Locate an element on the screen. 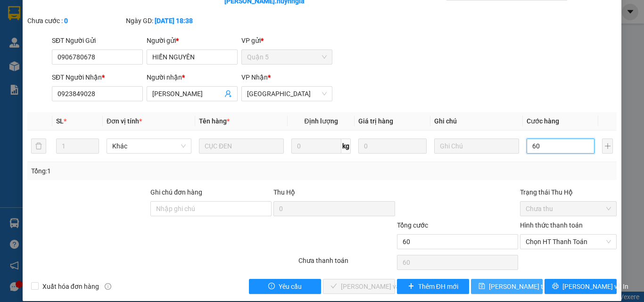 This screenshot has height=302, width=644. span: Thu Hộ is located at coordinates (284, 192).